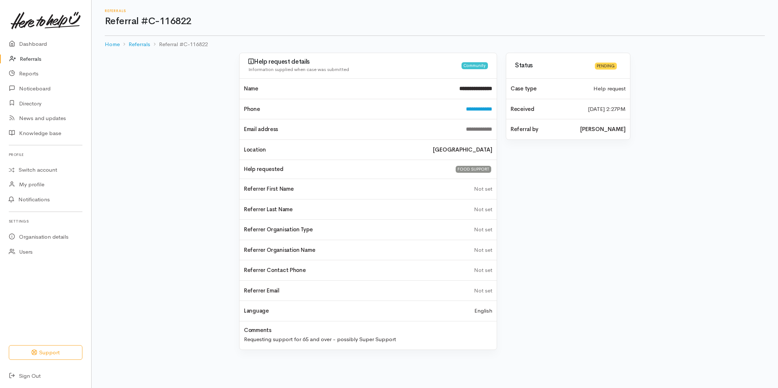 The height and width of the screenshot is (388, 778). What do you see at coordinates (299, 69) in the screenshot?
I see `span: Information supplied when case was submitted` at bounding box center [299, 69].